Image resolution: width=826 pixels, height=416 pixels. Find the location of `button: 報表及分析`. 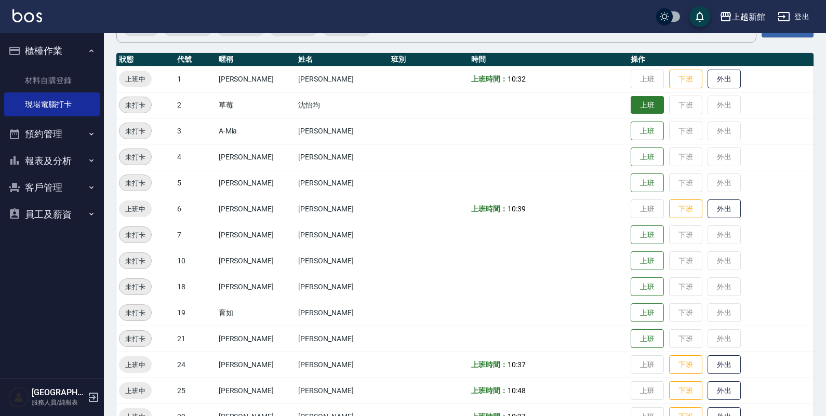

button: 報表及分析 is located at coordinates (52, 161).